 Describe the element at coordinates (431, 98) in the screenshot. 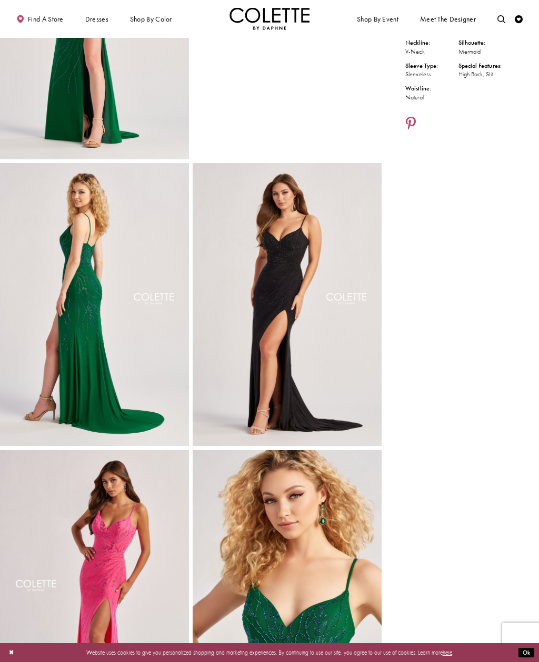

I see `div: Natural` at that location.